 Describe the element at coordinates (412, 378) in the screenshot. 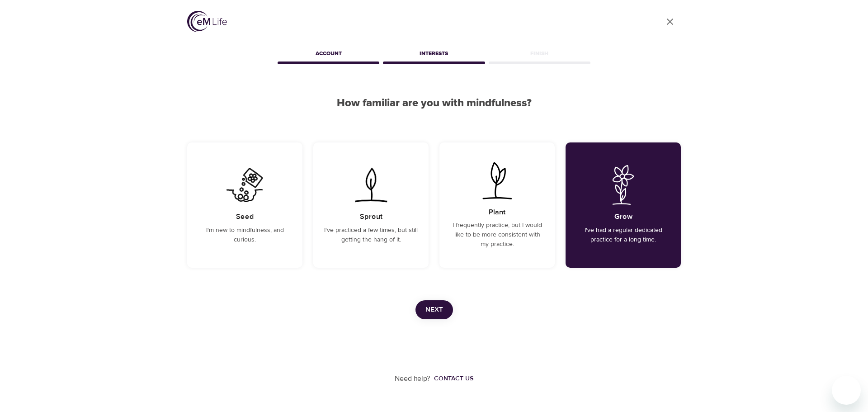

I see `p: Need help?` at that location.